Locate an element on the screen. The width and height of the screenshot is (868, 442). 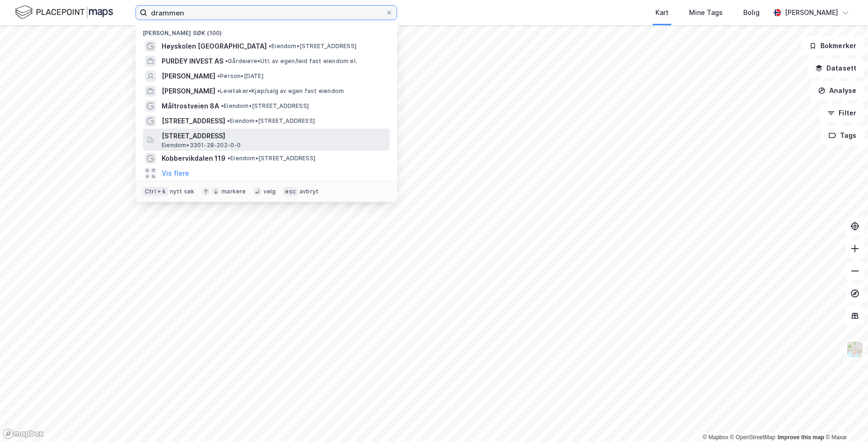
span: Leietaker • Kjøp/salg av egen fast eiendom is located at coordinates (280, 91).